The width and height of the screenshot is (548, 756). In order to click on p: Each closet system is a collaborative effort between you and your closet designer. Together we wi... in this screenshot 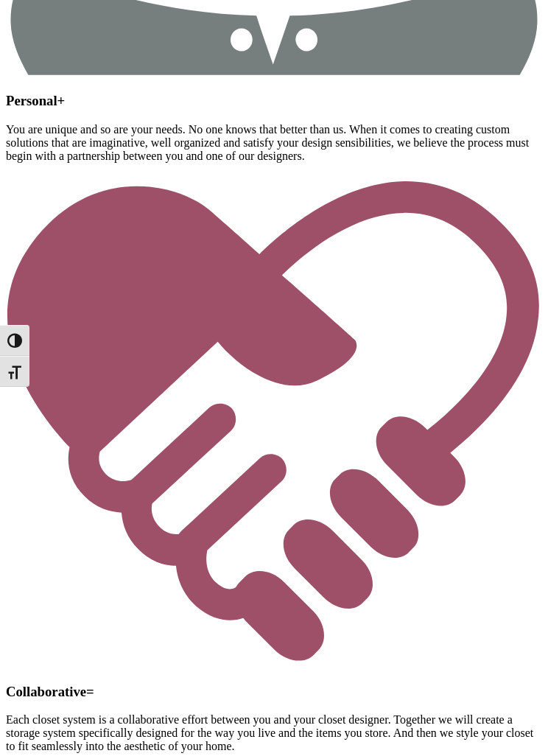, I will do `click(274, 733)`.